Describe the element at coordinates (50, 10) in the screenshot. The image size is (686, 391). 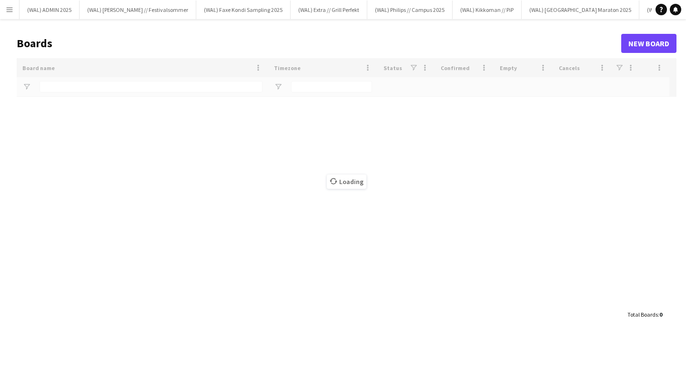
I see `button: (WAL) ADMIN 2025` at that location.